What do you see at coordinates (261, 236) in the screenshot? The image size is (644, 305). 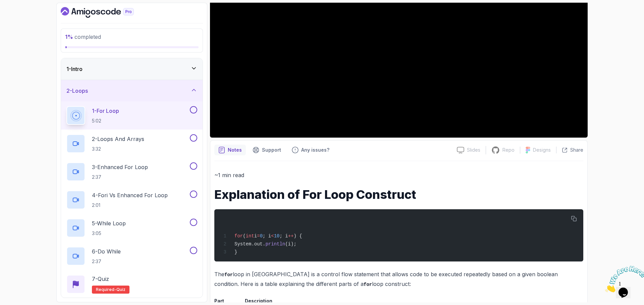 I see `span: 0` at bounding box center [261, 236].